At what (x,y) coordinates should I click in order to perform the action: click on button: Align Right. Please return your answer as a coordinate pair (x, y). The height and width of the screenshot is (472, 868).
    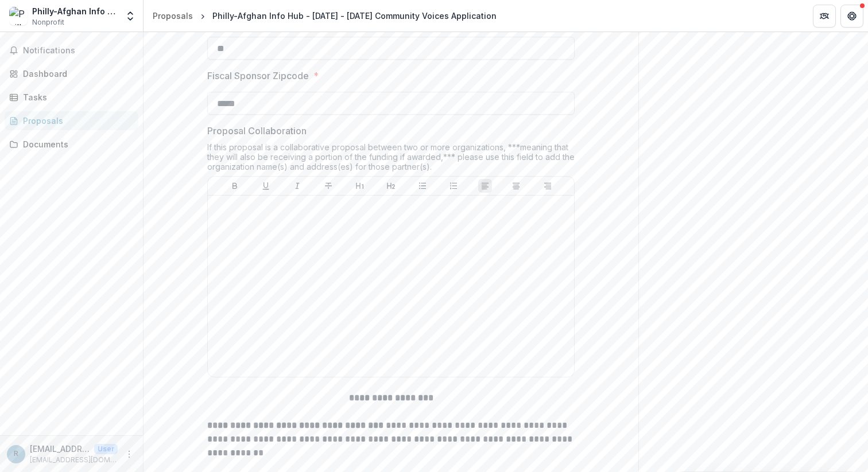
    Looking at the image, I should click on (548, 186).